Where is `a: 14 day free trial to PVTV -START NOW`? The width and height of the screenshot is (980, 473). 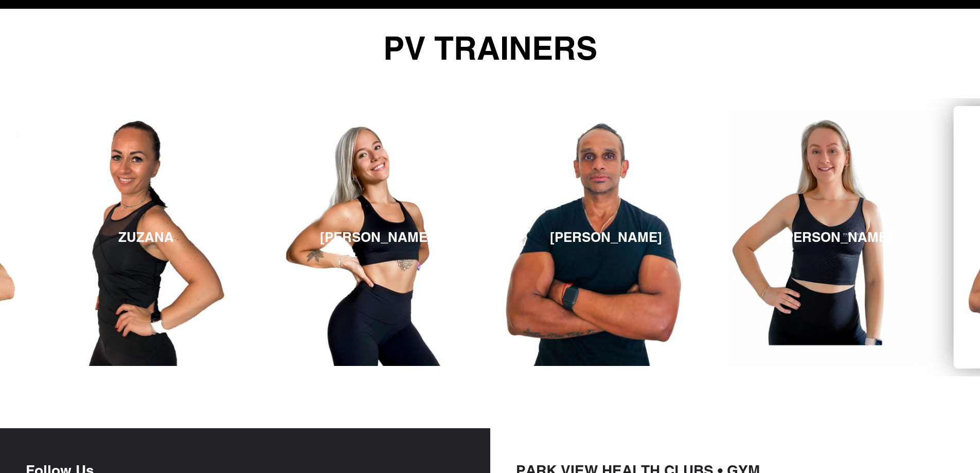 a: 14 day free trial to PVTV -START NOW is located at coordinates (490, 415).